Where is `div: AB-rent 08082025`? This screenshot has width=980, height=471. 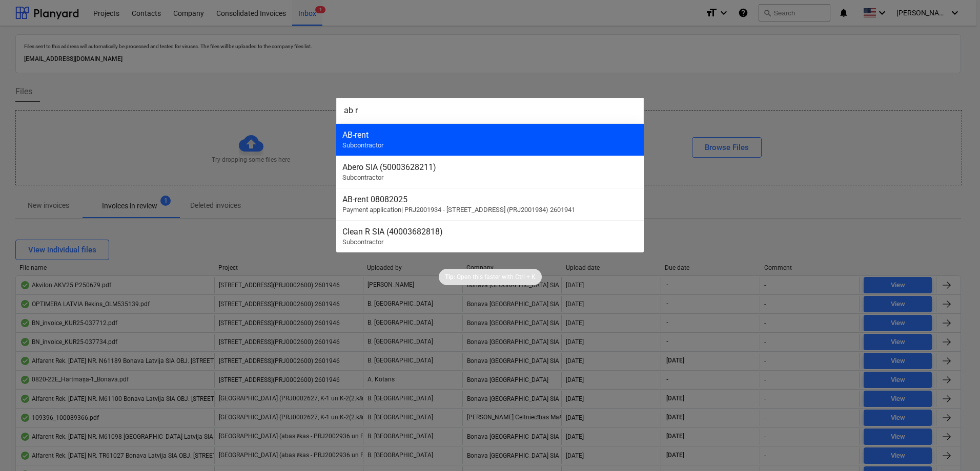 div: AB-rent 08082025 is located at coordinates (490, 199).